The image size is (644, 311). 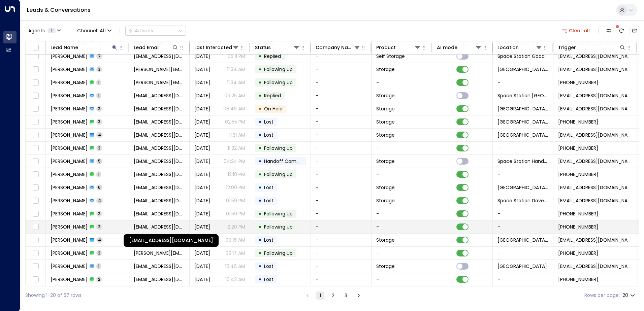 What do you see at coordinates (522, 161) in the screenshot?
I see `span: Space Station Handsworth` at bounding box center [522, 161].